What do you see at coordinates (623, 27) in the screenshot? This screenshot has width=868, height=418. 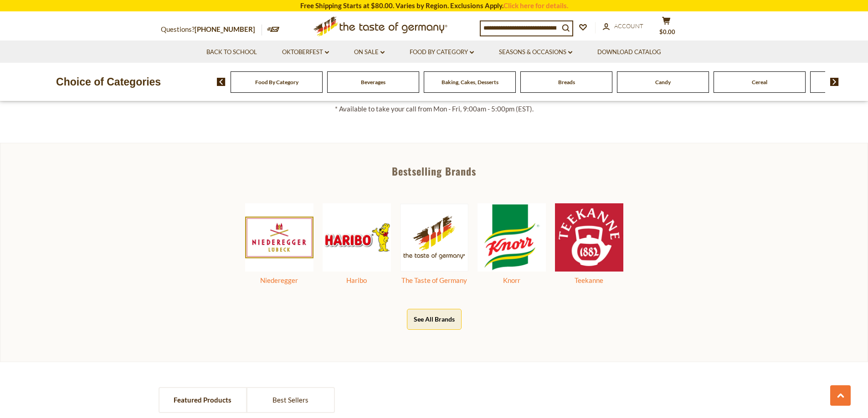 I see `a: Account` at bounding box center [623, 27].